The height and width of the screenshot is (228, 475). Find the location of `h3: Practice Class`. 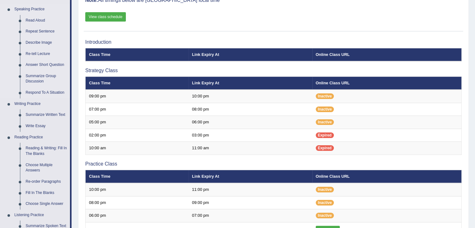

h3: Practice Class is located at coordinates (273, 164).